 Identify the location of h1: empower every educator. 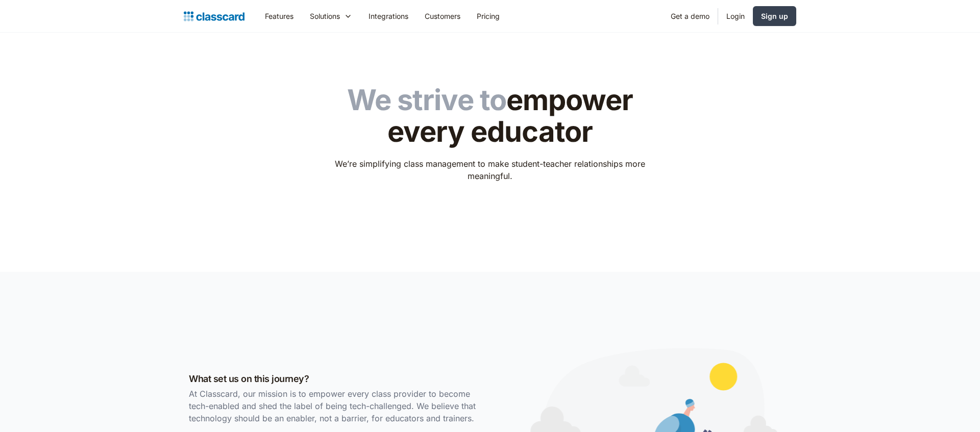
(490, 115).